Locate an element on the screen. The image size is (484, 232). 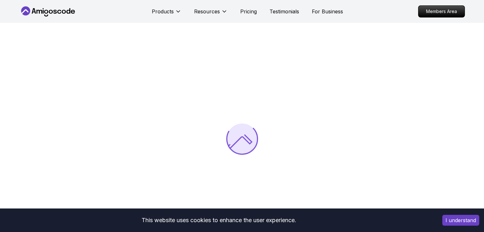
a: Pricing is located at coordinates (248, 11).